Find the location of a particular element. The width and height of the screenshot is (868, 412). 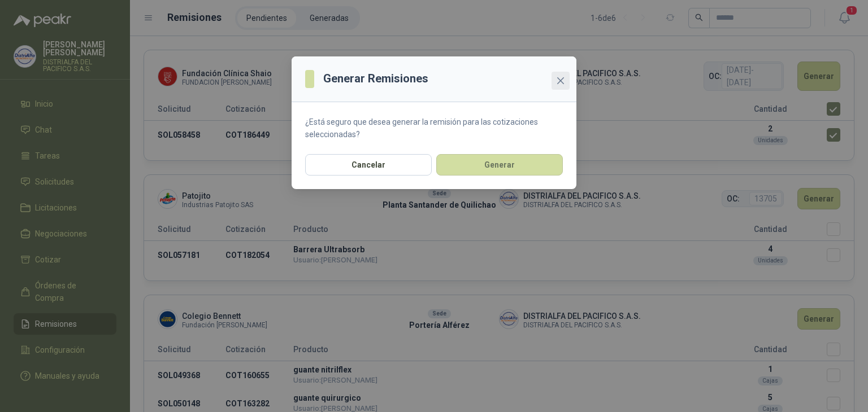

p: ¿Está seguro que desea generar la remisión para las cotizaciones seleccionadas? is located at coordinates (434, 128).